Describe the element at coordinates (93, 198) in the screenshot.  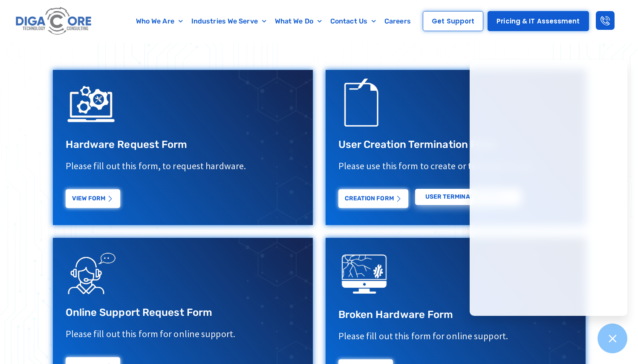
I see `a: View Form` at that location.